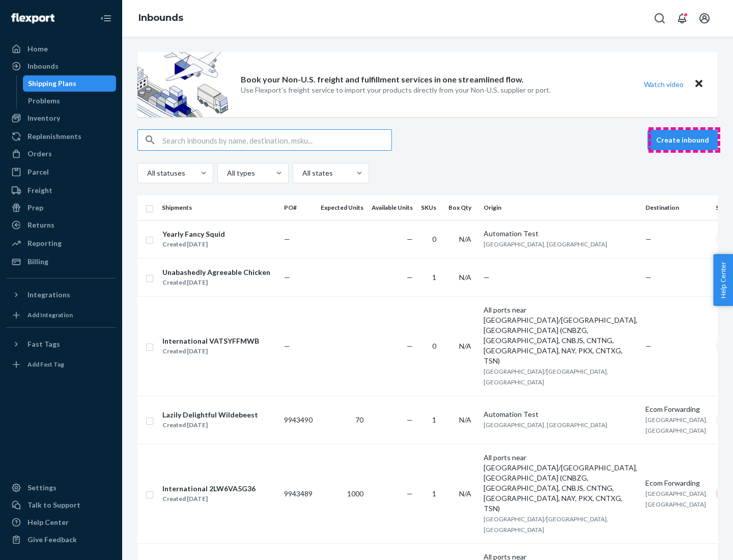  Describe the element at coordinates (49, 314) in the screenshot. I see `div: Add Integration` at that location.